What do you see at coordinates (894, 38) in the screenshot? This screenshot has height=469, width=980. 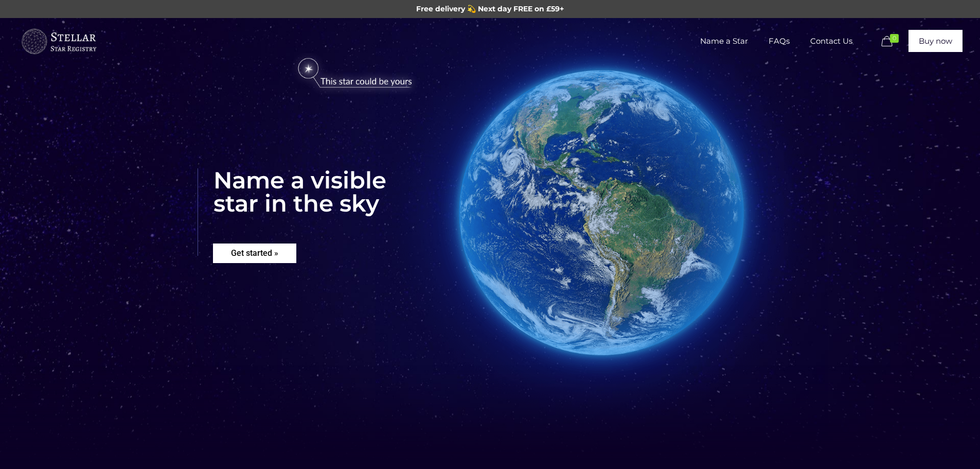 I see `span: 0` at bounding box center [894, 38].